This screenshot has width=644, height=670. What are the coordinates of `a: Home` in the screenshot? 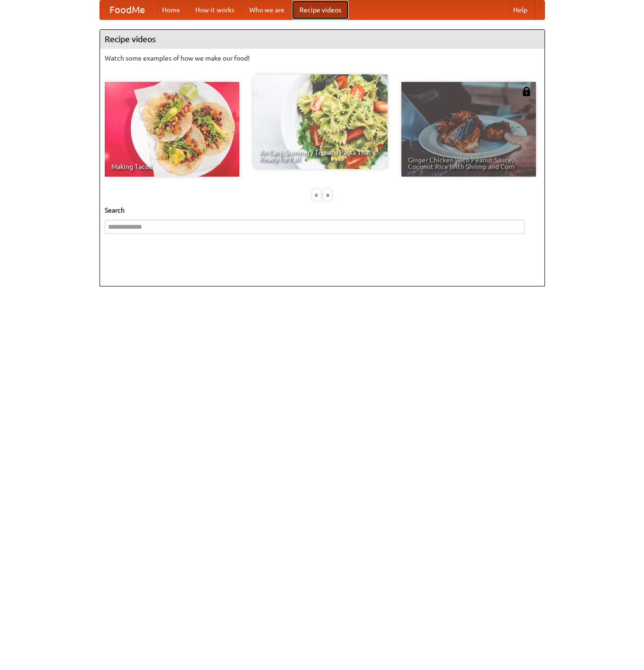 It's located at (171, 10).